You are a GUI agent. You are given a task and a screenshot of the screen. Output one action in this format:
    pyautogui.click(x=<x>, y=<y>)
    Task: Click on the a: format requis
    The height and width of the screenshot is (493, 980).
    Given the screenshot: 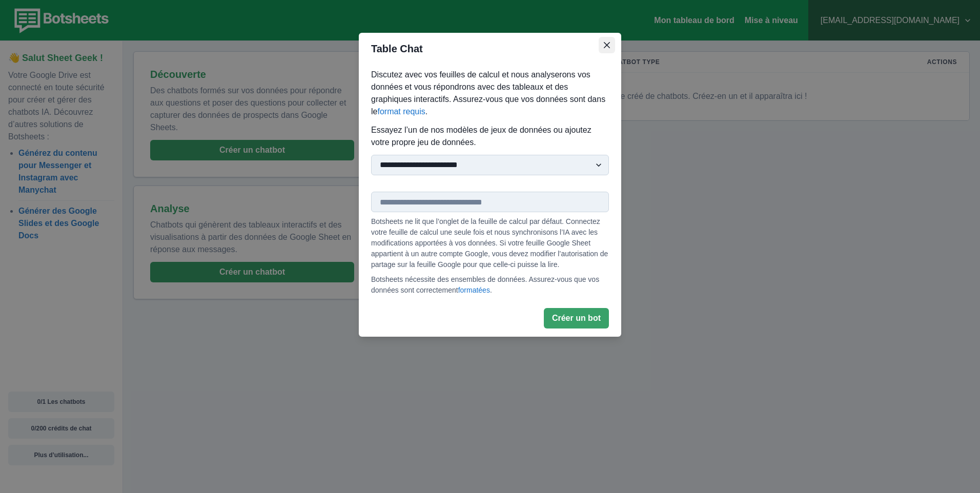 What is the action you would take?
    pyautogui.click(x=401, y=111)
    